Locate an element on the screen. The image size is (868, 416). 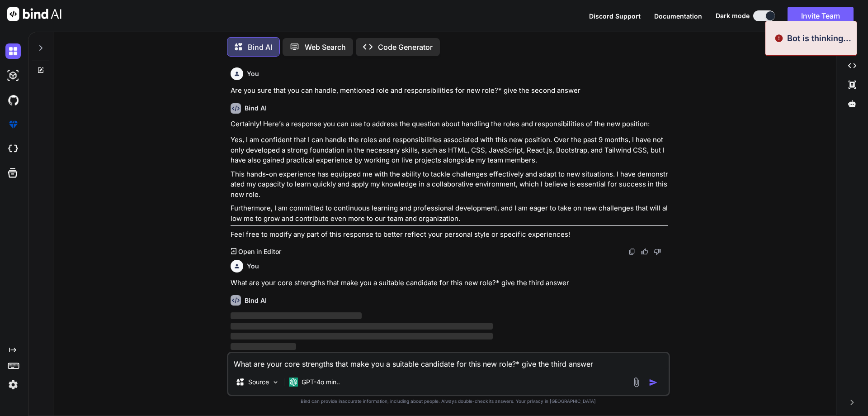
img: attachment is located at coordinates (636, 382).